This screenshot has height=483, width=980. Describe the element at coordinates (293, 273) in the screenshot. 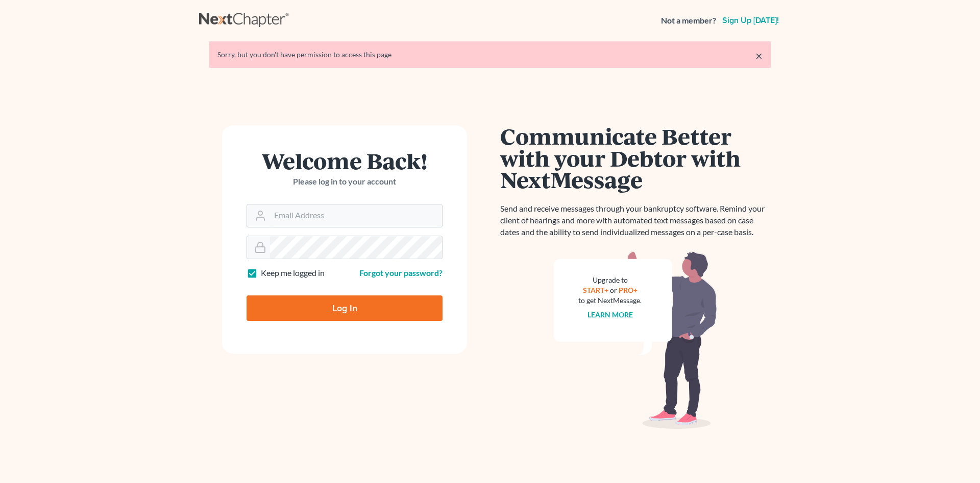

I see `label: Keep me logged in` at that location.